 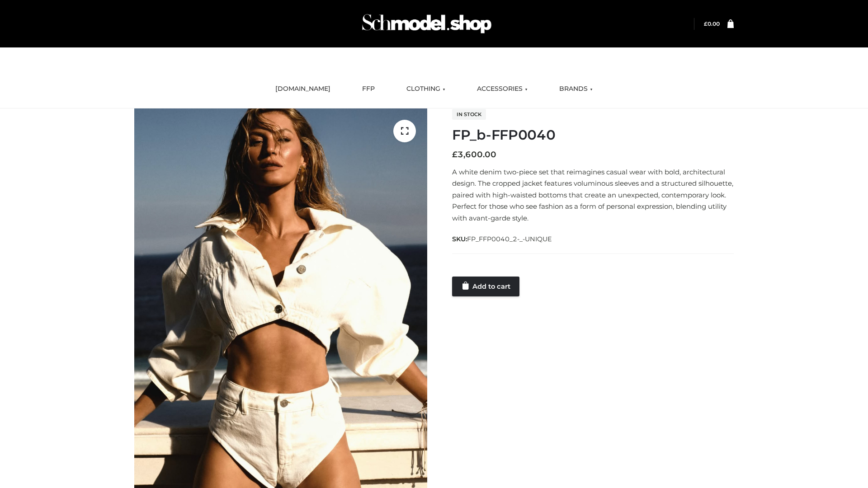 I want to click on a: FFP, so click(x=369, y=89).